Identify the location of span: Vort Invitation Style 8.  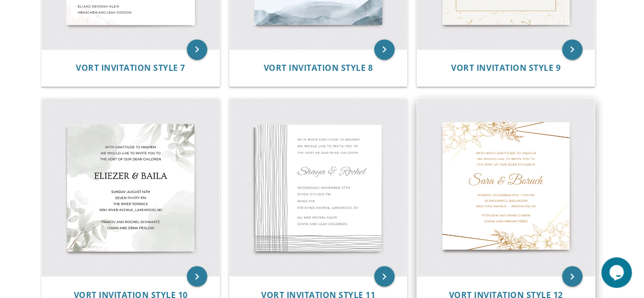
(318, 68).